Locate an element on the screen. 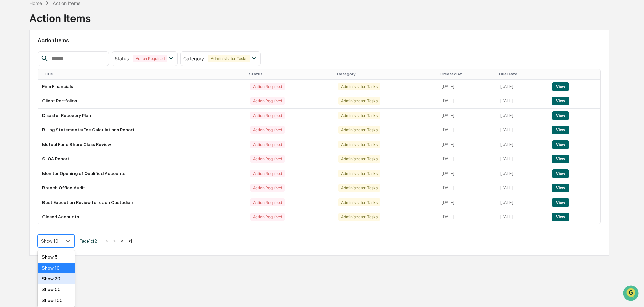 The image size is (644, 307). p: How can we help? is located at coordinates (64, 63).